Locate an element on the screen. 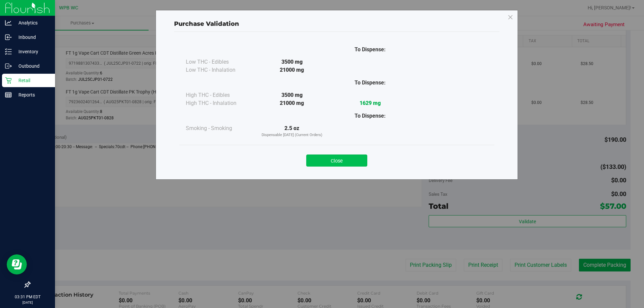 The width and height of the screenshot is (644, 308). p: 03:31 PM EDT is located at coordinates (27, 297).